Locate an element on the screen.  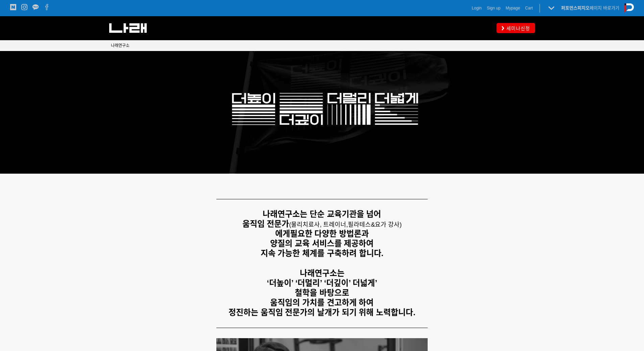
strong: 나래연구소는 is located at coordinates (322, 273).